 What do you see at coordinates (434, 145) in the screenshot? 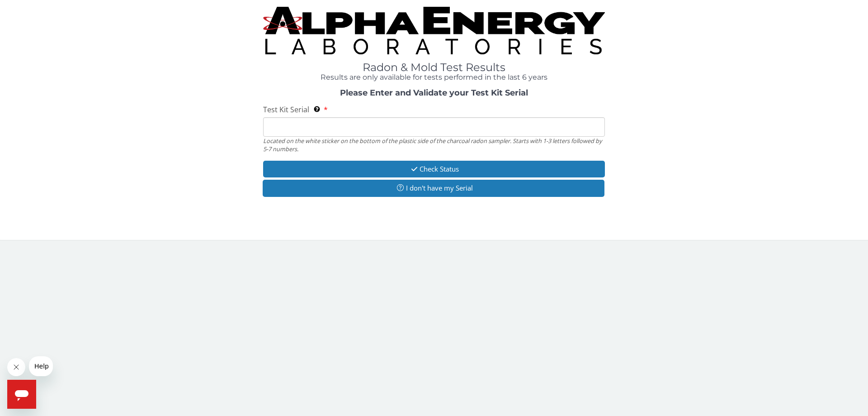
I see `div: Located on the white sticker on the bottom of the plastic side of the charcoal radon sampler. Sta...` at bounding box center [434, 145].